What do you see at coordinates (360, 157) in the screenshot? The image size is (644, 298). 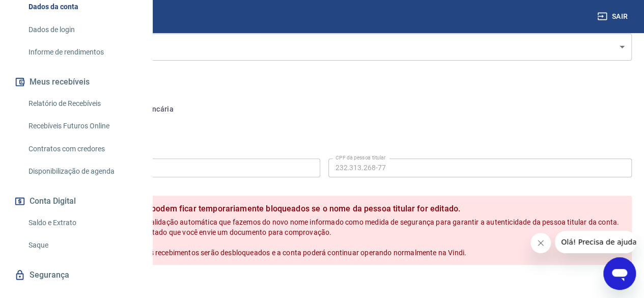 I see `label: CPF da pessoa titular` at bounding box center [360, 157].